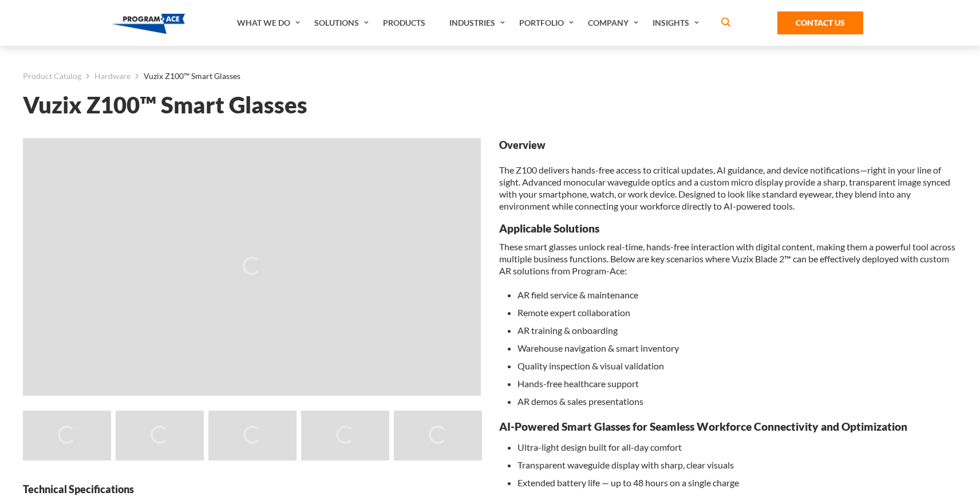 The image size is (980, 496). Describe the element at coordinates (737, 464) in the screenshot. I see `li: Transparent waveguide display with sharp, clear visuals` at that location.